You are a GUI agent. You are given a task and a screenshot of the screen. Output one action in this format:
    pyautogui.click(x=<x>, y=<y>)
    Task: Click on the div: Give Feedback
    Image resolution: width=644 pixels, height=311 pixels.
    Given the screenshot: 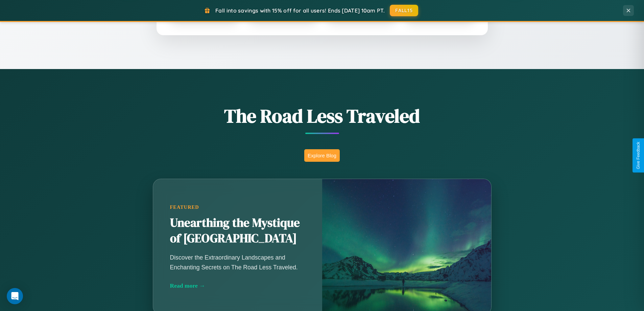 What is the action you would take?
    pyautogui.click(x=638, y=155)
    